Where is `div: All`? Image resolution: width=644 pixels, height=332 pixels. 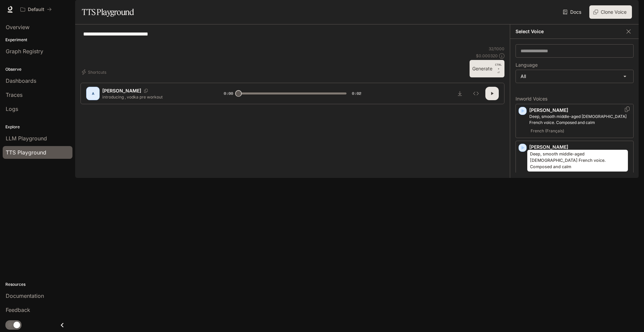
div: All is located at coordinates (575, 76).